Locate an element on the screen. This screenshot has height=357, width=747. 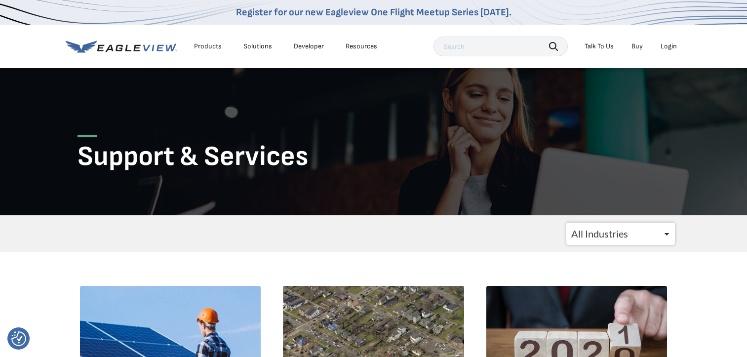
a: Buy is located at coordinates (637, 46).